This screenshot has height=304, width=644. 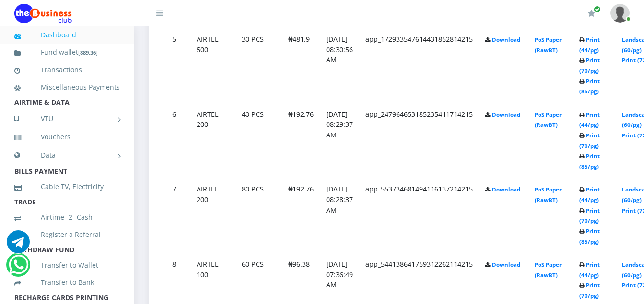 What do you see at coordinates (67, 119) in the screenshot?
I see `a: VTU` at bounding box center [67, 119].